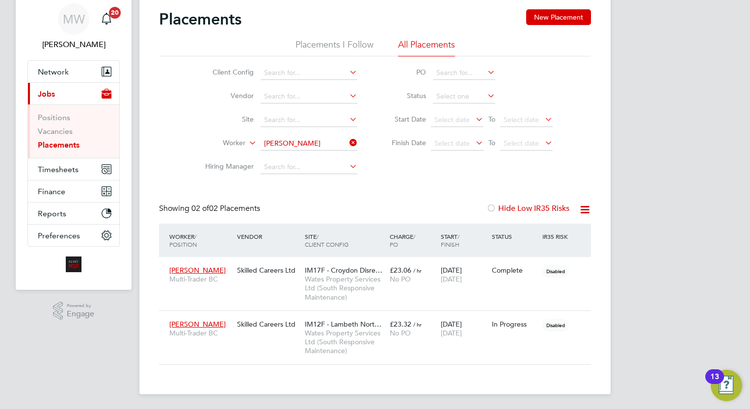  Describe the element at coordinates (400, 324) in the screenshot. I see `span: £23.32` at that location.